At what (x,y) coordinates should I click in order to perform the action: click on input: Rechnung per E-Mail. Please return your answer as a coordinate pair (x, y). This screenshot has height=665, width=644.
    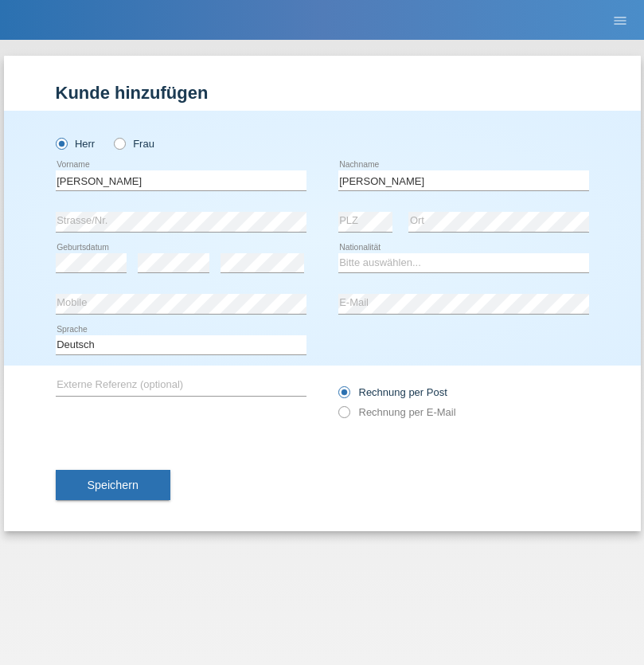
    Looking at the image, I should click on (343, 416).